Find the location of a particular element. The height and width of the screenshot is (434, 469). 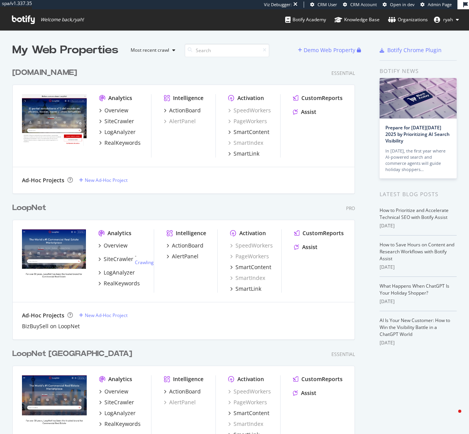

img: Prepare for Black Friday 2025 by Prioritizing AI Search Visibility is located at coordinates (419, 98).